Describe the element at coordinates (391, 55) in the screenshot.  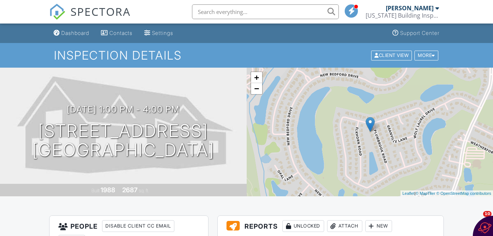
I see `div: Client View` at that location.